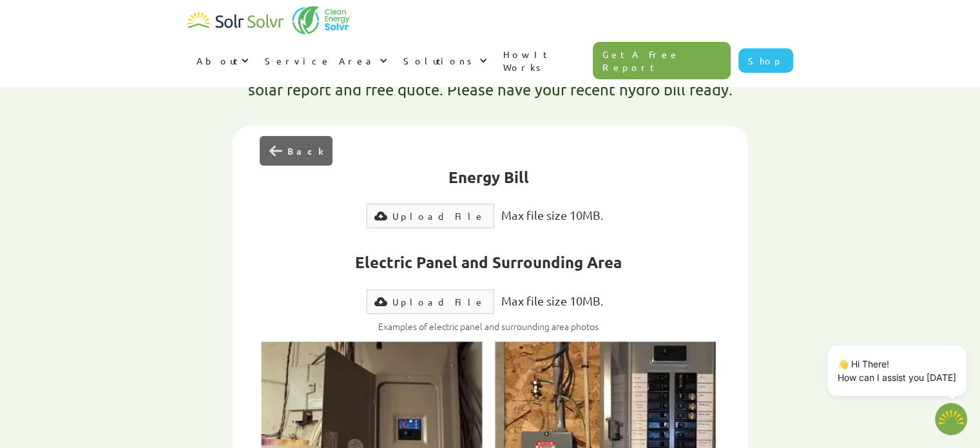 The image size is (980, 448). I want to click on h2: Energy Bill, so click(488, 178).